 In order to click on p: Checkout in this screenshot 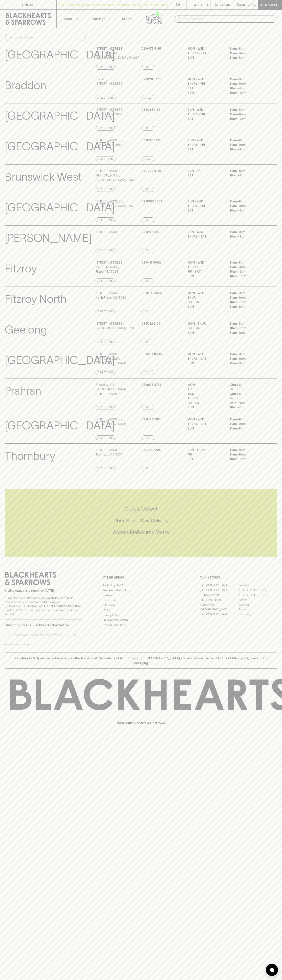, I will do `click(270, 5)`.